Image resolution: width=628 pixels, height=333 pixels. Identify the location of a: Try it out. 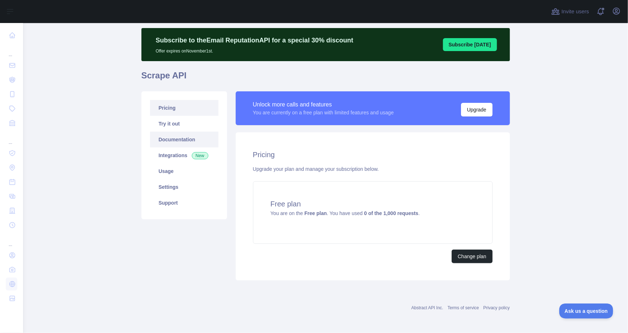
(184, 124).